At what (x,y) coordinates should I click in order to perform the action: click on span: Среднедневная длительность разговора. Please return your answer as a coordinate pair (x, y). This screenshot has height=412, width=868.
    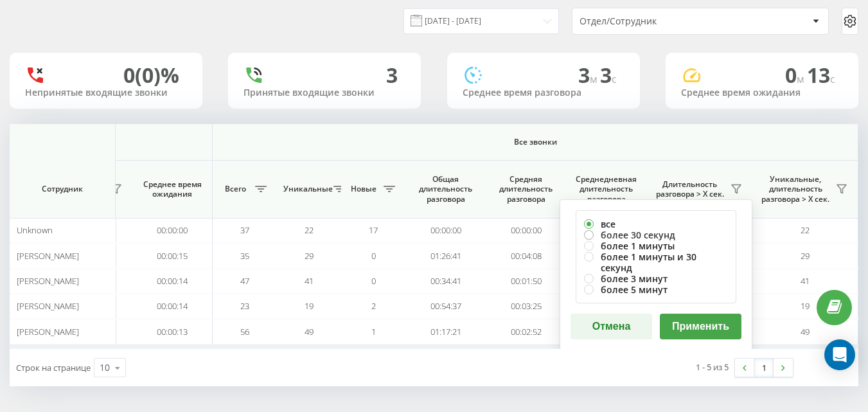
    Looking at the image, I should click on (606, 189).